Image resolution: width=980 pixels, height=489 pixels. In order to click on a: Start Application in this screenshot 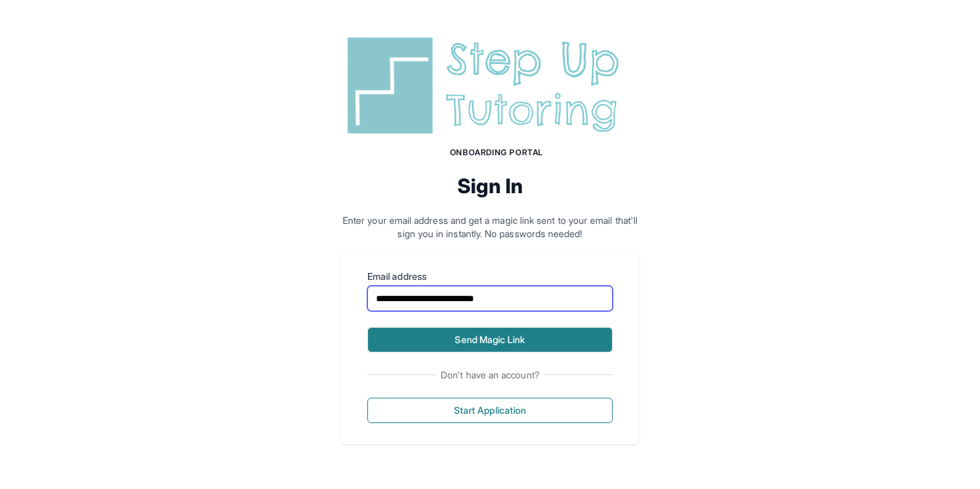, I will do `click(490, 410)`.